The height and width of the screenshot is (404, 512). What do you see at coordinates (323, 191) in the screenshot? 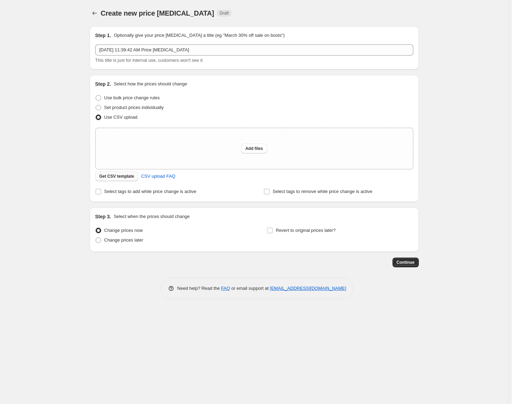
I see `span: Select tags to remove while price change is active` at bounding box center [323, 191].